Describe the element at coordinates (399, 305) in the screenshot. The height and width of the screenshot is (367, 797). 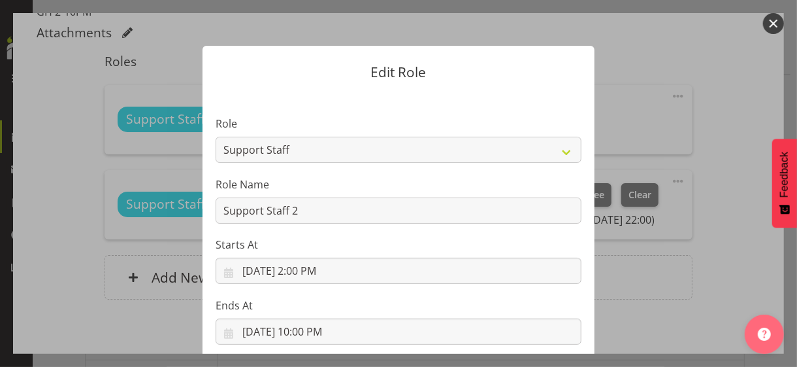
I see `label: Ends At` at that location.